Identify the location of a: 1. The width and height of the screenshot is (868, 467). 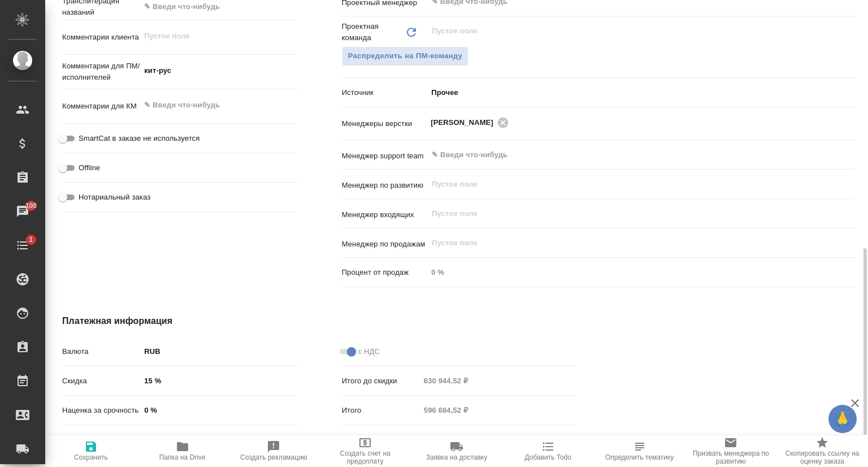
(22, 245).